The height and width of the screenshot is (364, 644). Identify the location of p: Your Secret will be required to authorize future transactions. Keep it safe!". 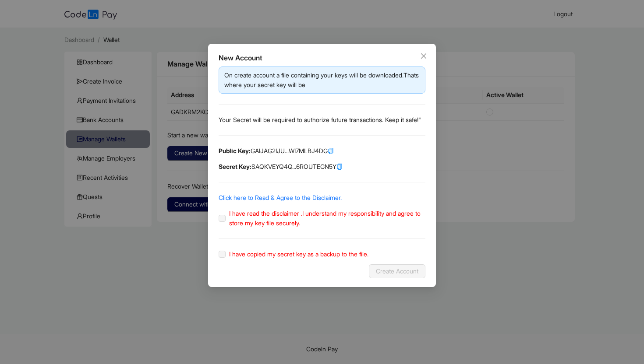
(322, 120).